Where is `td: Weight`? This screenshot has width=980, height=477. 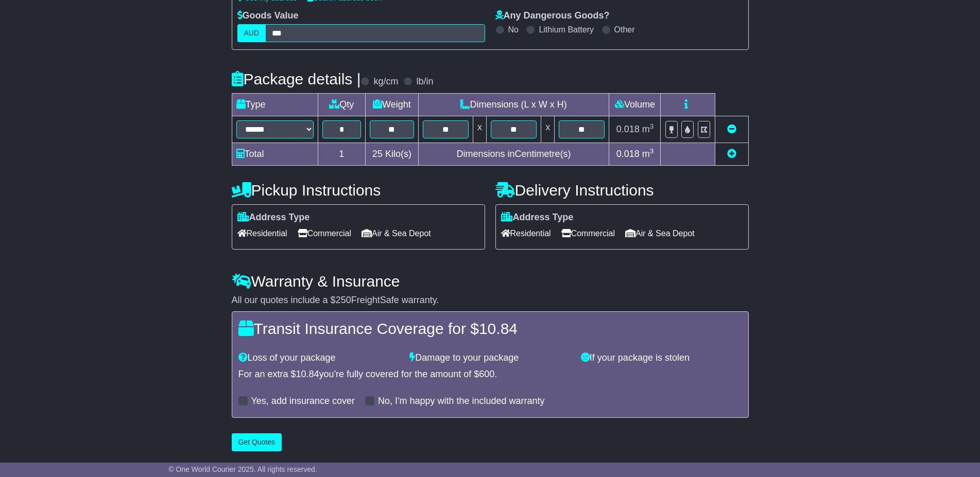
td: Weight is located at coordinates (392, 105).